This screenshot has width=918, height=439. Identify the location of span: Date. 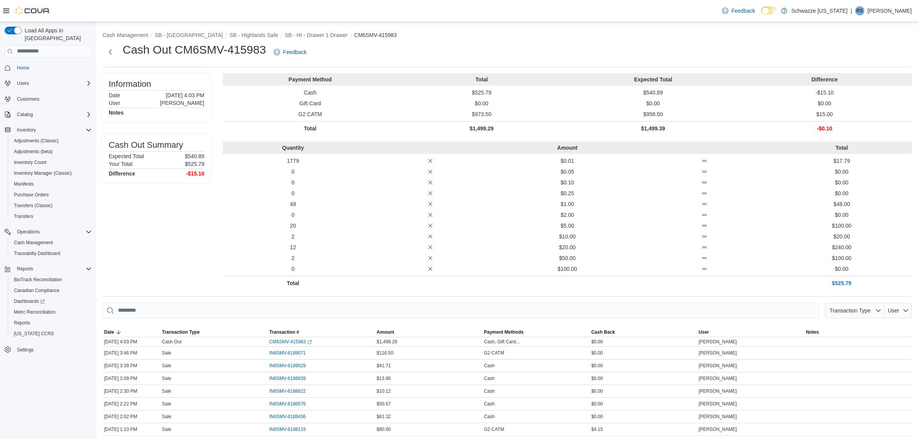
(109, 332).